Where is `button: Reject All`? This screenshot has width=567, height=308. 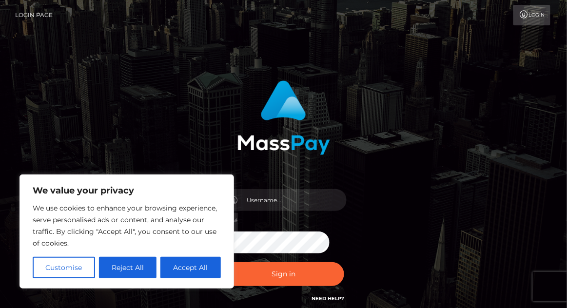 button: Reject All is located at coordinates (128, 268).